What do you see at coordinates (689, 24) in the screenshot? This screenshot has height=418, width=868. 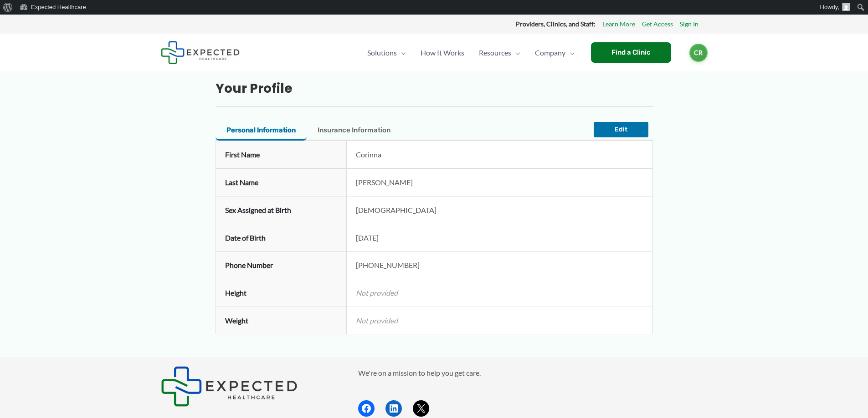 I see `a: Sign In` at bounding box center [689, 24].